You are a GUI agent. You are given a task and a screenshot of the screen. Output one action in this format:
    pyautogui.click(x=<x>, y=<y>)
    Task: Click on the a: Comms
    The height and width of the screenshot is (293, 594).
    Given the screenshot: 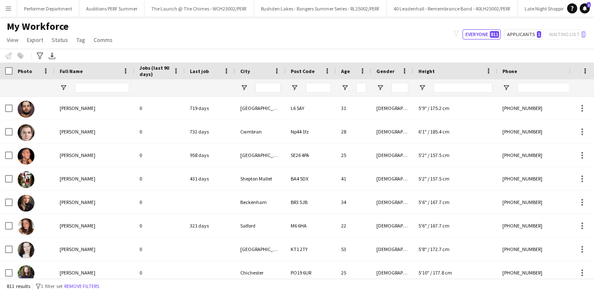 What is the action you would take?
    pyautogui.click(x=103, y=40)
    